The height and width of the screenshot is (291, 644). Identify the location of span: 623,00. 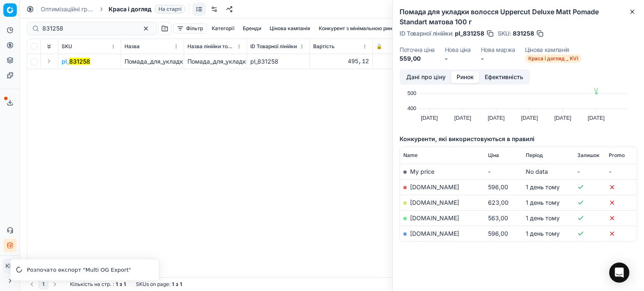
(498, 202).